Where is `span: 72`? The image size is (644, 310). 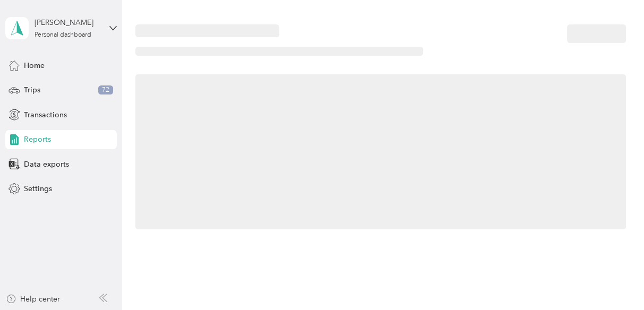 span: 72 is located at coordinates (106, 90).